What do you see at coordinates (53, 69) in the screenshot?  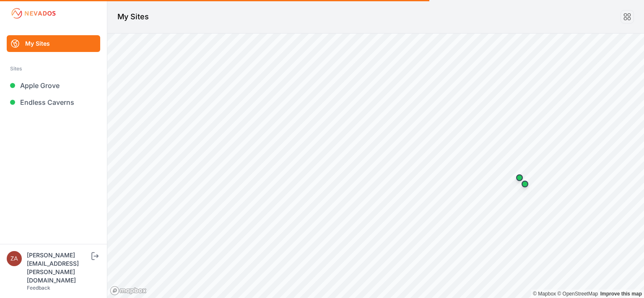 I see `div: Sites` at bounding box center [53, 69].